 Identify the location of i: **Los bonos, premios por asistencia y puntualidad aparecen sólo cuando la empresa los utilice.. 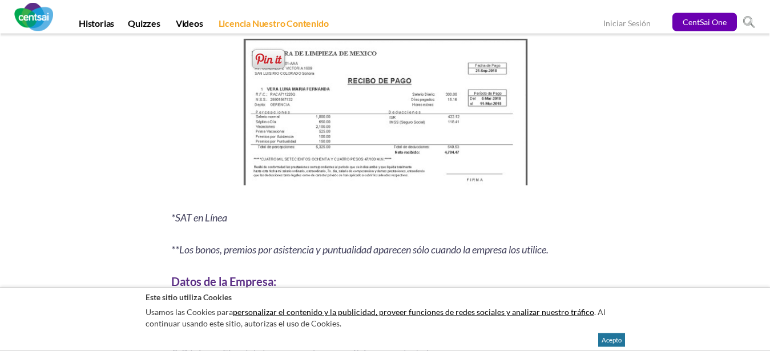
(360, 250).